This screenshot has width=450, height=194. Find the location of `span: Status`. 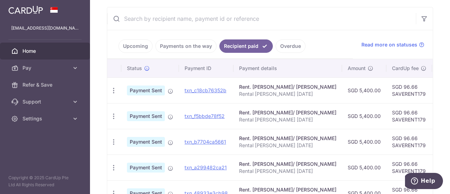

span: Status is located at coordinates (134, 68).